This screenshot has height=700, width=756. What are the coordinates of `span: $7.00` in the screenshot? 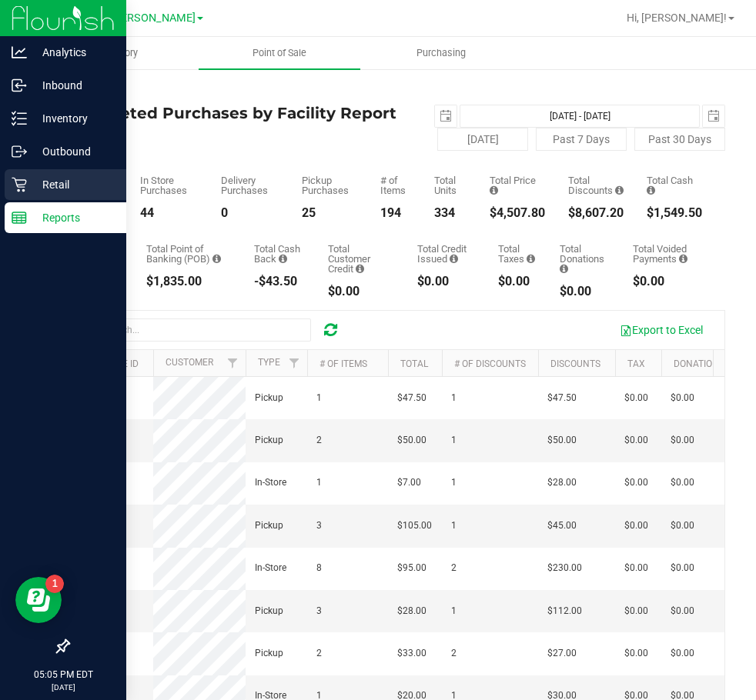 It's located at (409, 483).